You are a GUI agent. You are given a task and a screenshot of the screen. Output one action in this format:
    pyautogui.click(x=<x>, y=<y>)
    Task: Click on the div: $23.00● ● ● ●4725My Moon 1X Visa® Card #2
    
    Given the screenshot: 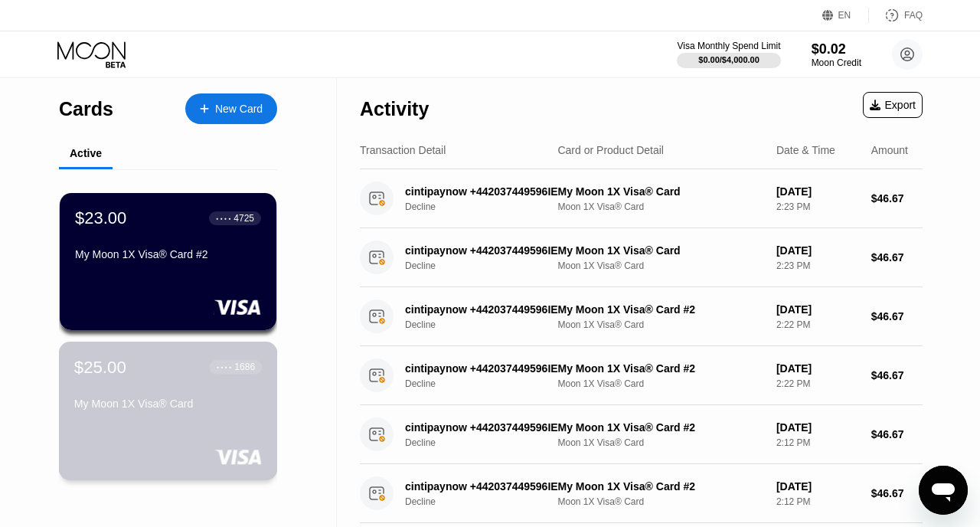 What is the action you would take?
    pyautogui.click(x=167, y=261)
    